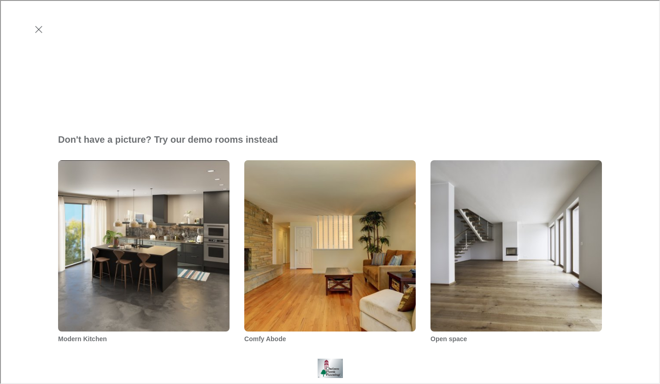 This screenshot has width=660, height=384. Describe the element at coordinates (515, 338) in the screenshot. I see `h3: Open space` at that location.